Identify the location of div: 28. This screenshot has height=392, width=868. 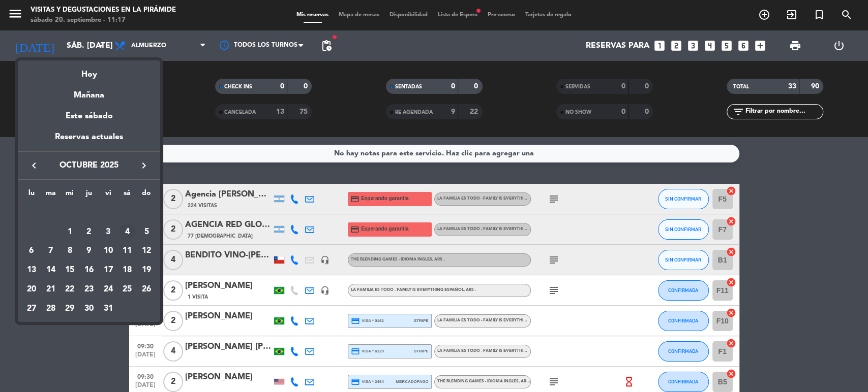
(51, 309).